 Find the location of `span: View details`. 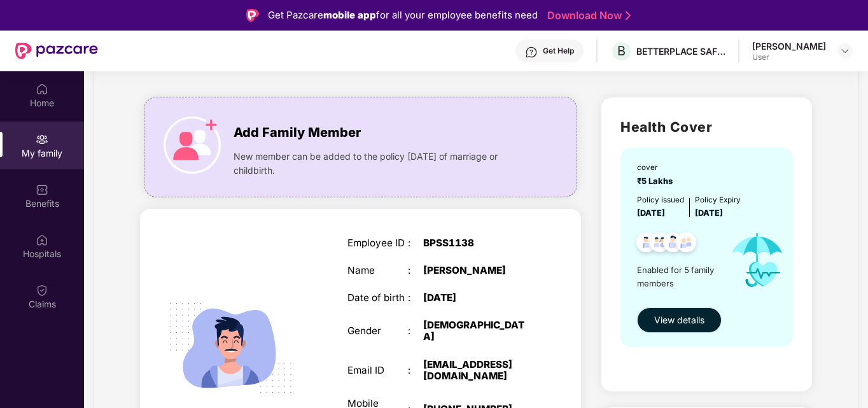

span: View details is located at coordinates (679, 320).